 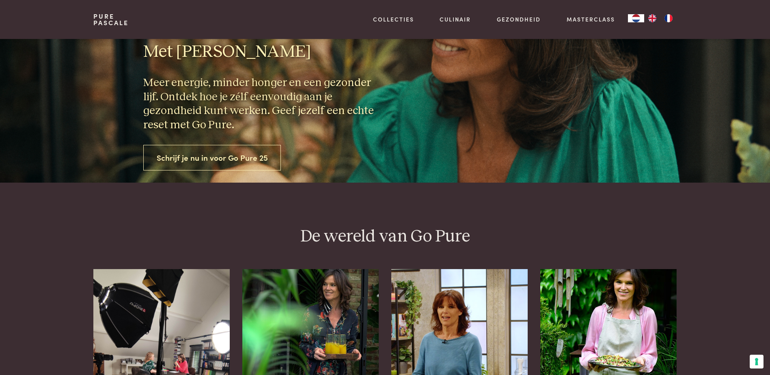 I want to click on a: Collecties, so click(x=394, y=19).